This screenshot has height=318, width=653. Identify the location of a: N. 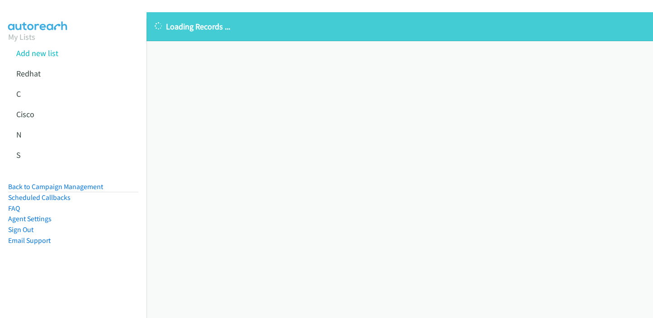
(19, 134).